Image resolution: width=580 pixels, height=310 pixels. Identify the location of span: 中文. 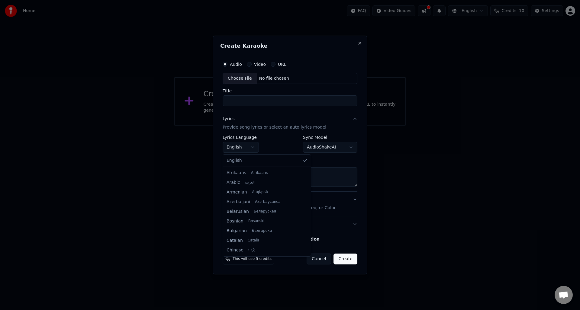
(252, 251).